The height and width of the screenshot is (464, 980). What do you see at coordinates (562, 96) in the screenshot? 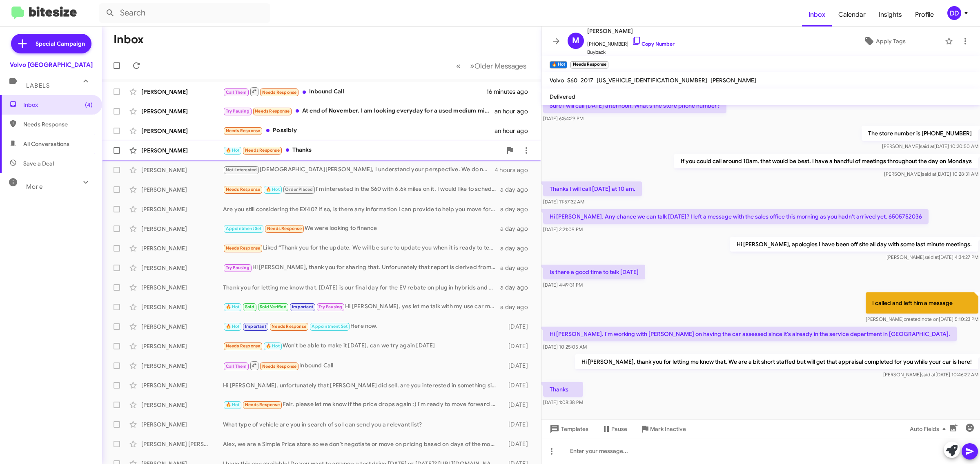
I see `span: Delivered` at bounding box center [562, 96].